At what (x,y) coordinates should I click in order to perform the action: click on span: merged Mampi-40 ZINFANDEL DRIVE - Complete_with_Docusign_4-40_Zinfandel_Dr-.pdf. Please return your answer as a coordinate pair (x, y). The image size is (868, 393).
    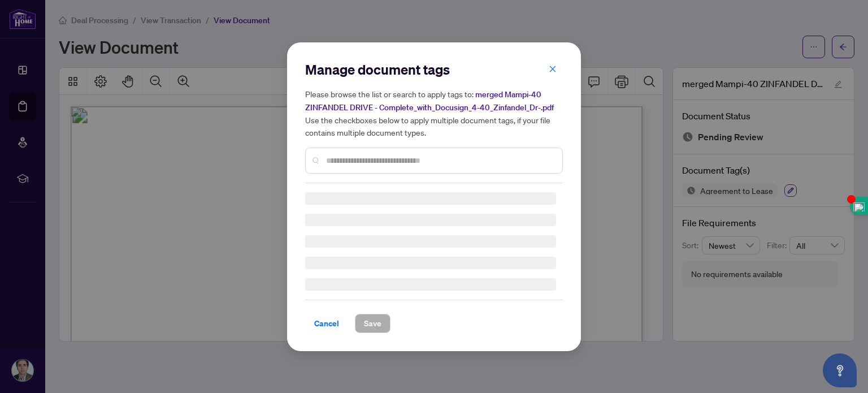
    Looking at the image, I should click on (429, 100).